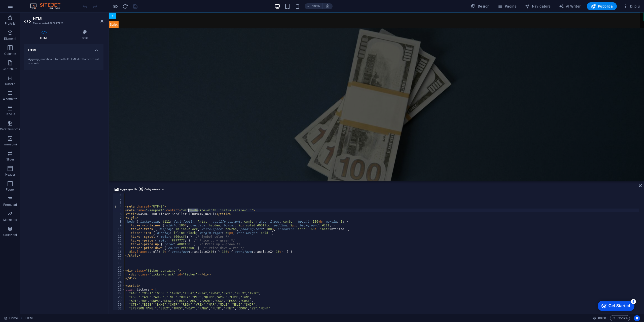 The width and height of the screenshot is (644, 322). I want to click on div: 25, so click(119, 286).